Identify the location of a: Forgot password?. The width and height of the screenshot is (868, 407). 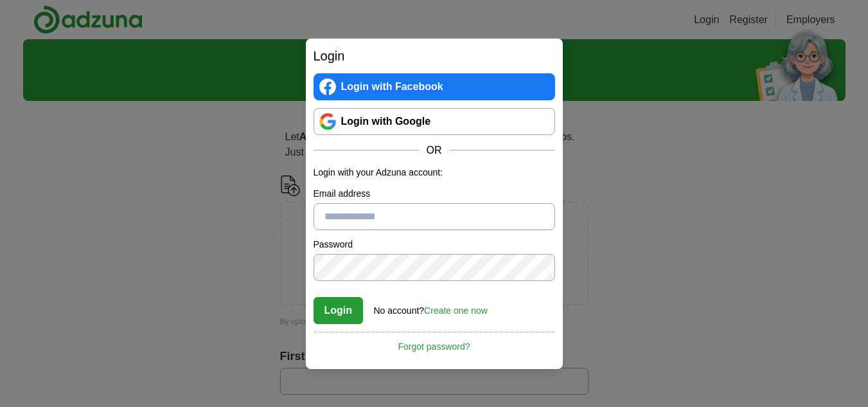
(434, 343).